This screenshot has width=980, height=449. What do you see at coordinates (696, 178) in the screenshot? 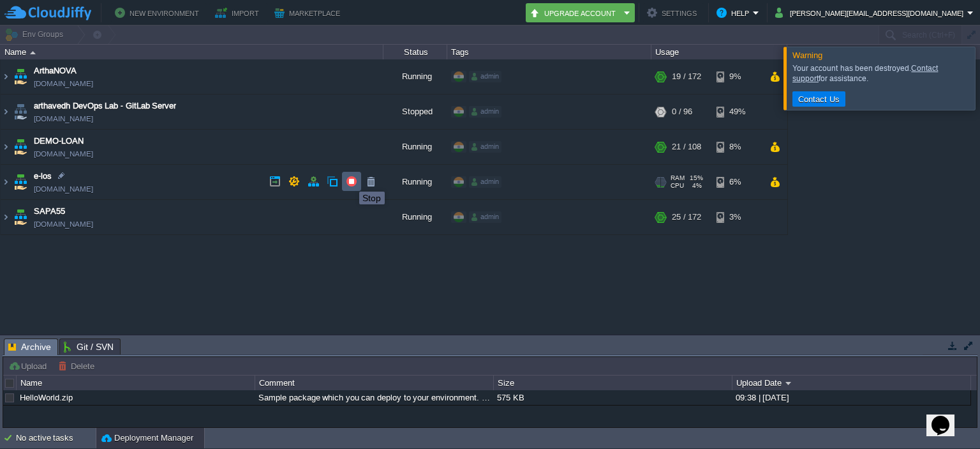
I see `span: 15%` at bounding box center [696, 178].